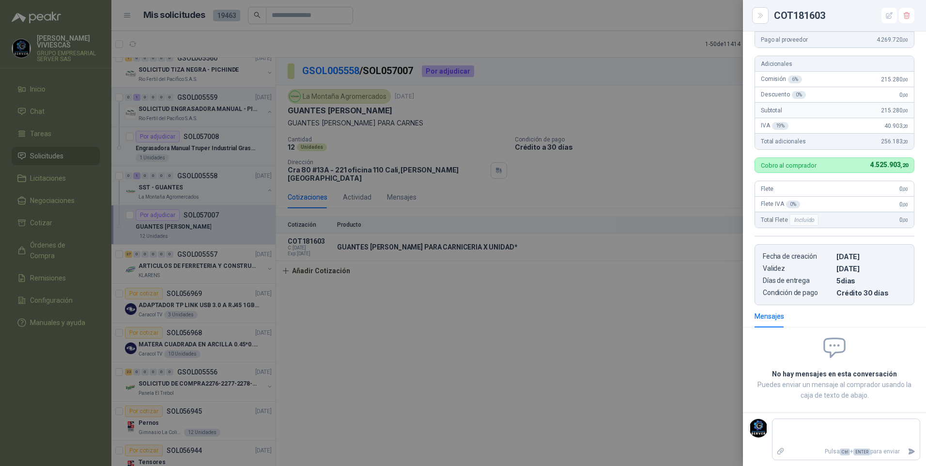 This screenshot has width=926, height=466. What do you see at coordinates (790, 220) in the screenshot?
I see `span: Total Flete` at bounding box center [790, 220].